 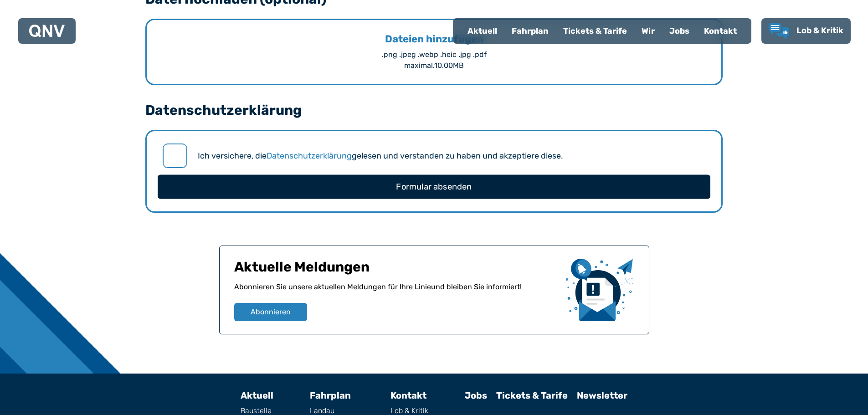 I want to click on a: Wir, so click(x=648, y=31).